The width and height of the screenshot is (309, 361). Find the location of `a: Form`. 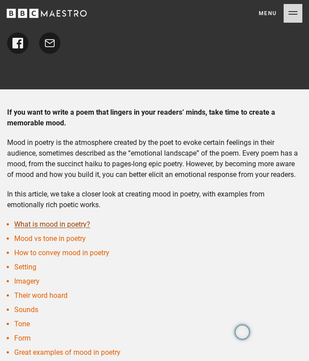

a: Form is located at coordinates (22, 338).